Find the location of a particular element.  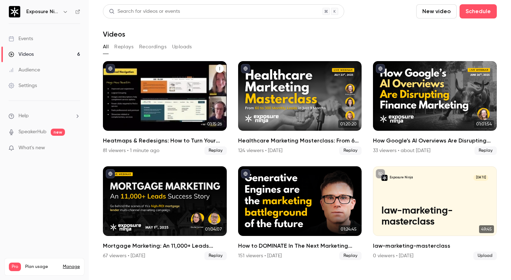

h2: How Google’s AI Overviews Are Disrupting Finance Marketing is located at coordinates (435, 141).